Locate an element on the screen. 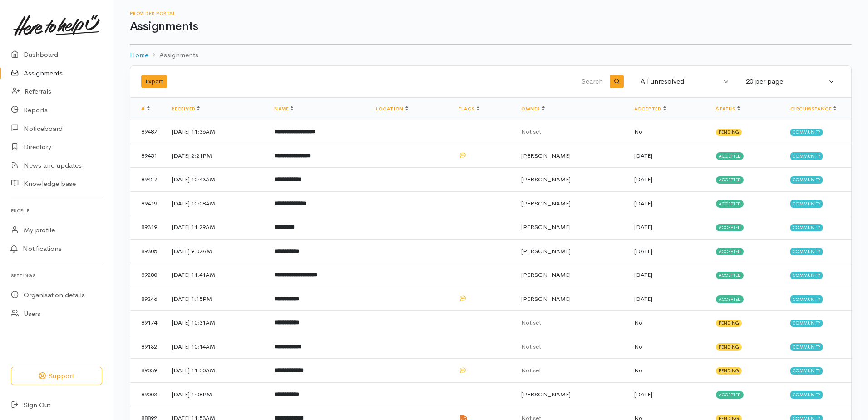 The image size is (868, 420). h1: Assignments is located at coordinates (491, 26).